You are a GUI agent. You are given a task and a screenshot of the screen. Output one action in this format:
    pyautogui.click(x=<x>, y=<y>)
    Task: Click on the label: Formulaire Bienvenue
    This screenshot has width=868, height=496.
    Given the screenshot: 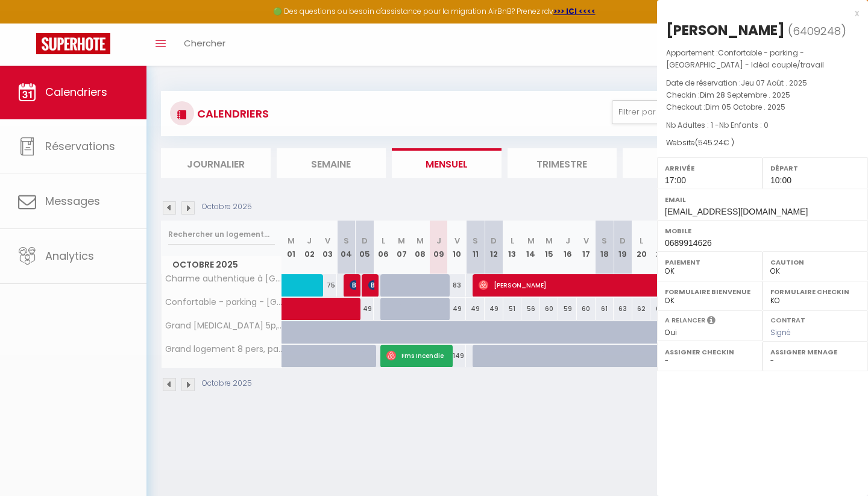 What is the action you would take?
    pyautogui.click(x=709, y=292)
    